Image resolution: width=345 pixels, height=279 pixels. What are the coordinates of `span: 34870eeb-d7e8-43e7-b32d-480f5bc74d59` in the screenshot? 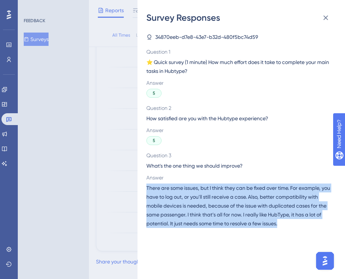 It's located at (207, 37).